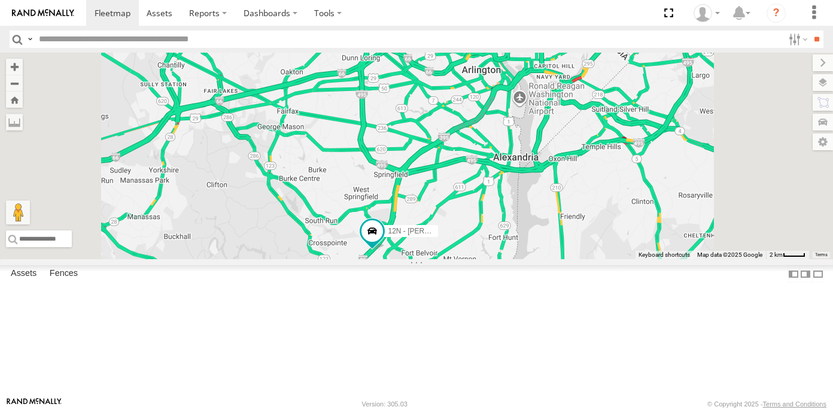  Describe the element at coordinates (18, 212) in the screenshot. I see `button: Drag Pegman onto the map to open Street View` at that location.